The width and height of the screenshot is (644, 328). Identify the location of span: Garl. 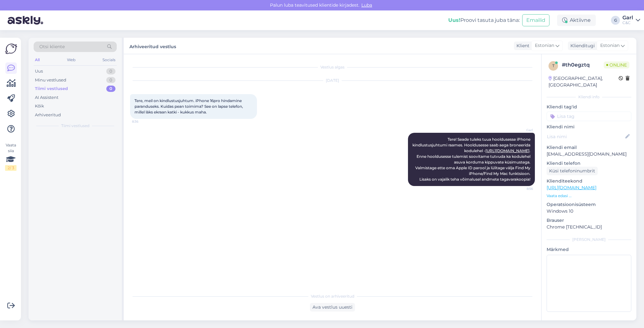
(521, 130).